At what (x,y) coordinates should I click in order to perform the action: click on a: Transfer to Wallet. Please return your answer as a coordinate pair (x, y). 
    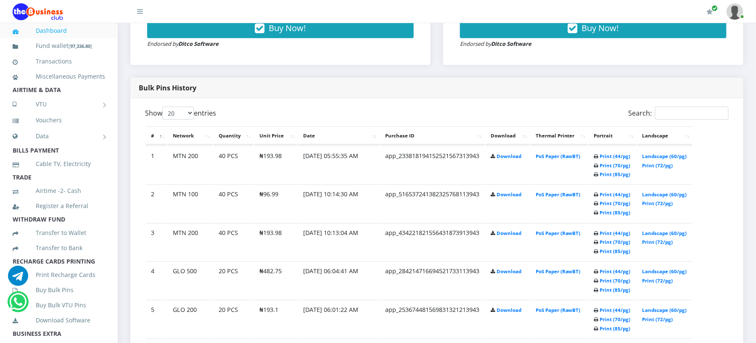
    Looking at the image, I should click on (59, 233).